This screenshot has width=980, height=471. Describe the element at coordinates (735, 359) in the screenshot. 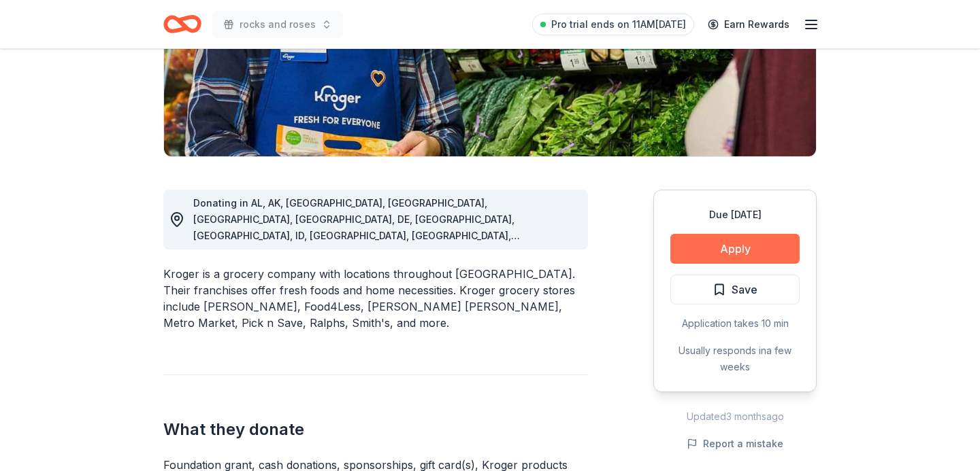

I see `div: Usually responds in a few weeks` at that location.